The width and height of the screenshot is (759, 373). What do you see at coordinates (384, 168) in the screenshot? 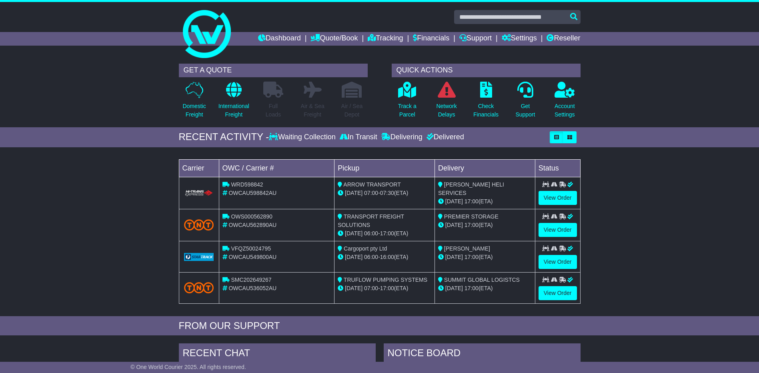
I see `td: Pickup` at bounding box center [384, 168].